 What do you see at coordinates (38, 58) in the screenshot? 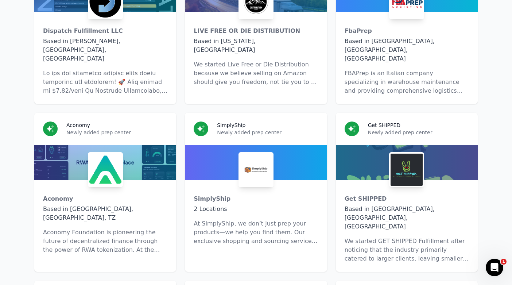
I see `span: [Inline Video] When you` at bounding box center [38, 58].